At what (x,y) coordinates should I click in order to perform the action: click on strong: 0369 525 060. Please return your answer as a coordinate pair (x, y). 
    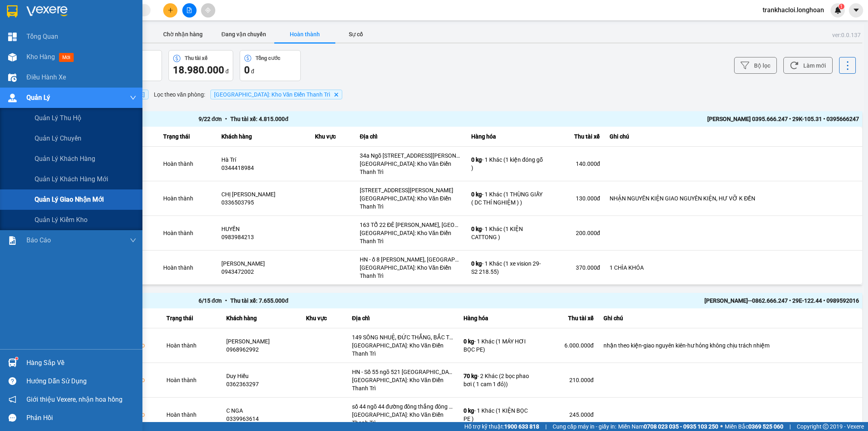
    Looking at the image, I should click on (766, 426).